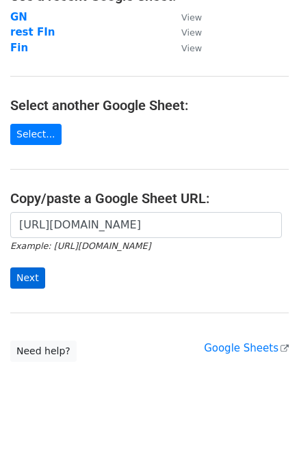 The image size is (299, 461). Describe the element at coordinates (43, 351) in the screenshot. I see `a: Need help?` at that location.